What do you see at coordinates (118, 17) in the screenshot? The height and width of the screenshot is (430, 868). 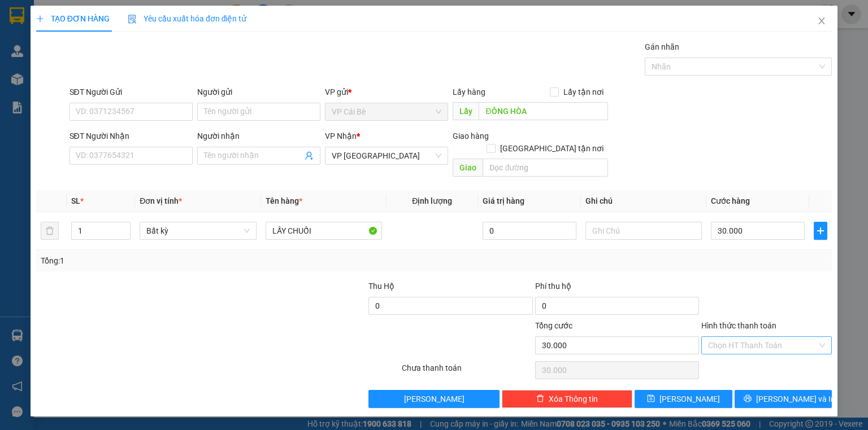 I see `div: VP Cai Lậy` at bounding box center [118, 17].